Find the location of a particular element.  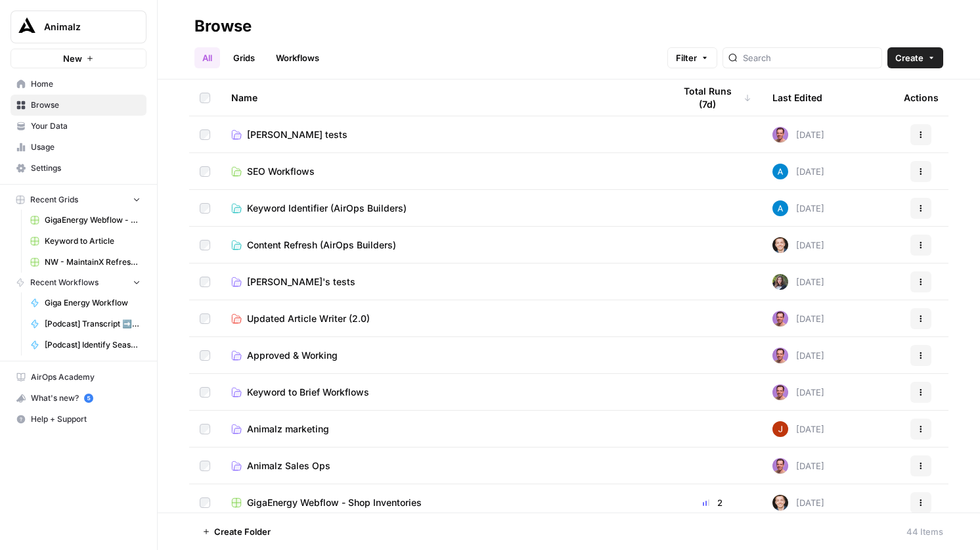

button: What's new? 5 is located at coordinates (78, 398).